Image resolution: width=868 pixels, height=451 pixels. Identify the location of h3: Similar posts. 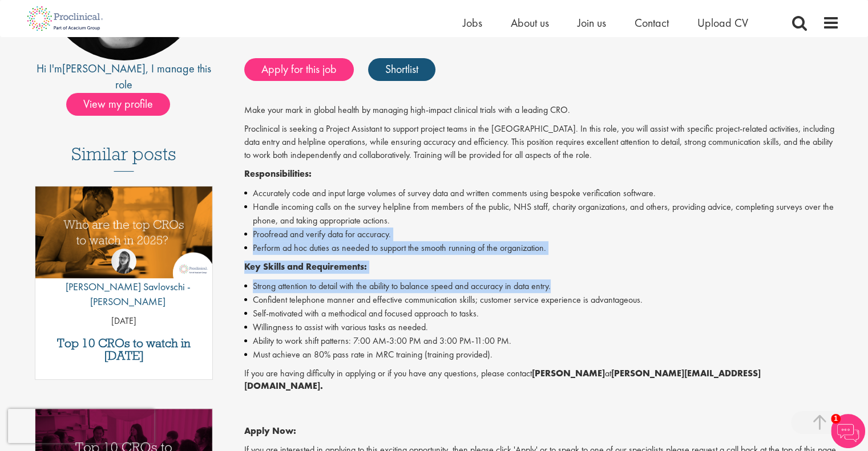
(124, 158).